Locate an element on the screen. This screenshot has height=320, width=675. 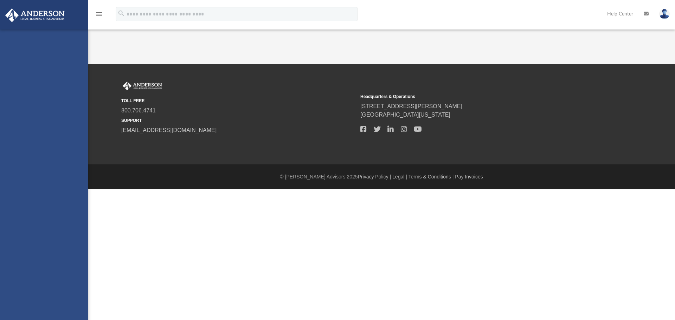
small: SUPPORT is located at coordinates (238, 121).